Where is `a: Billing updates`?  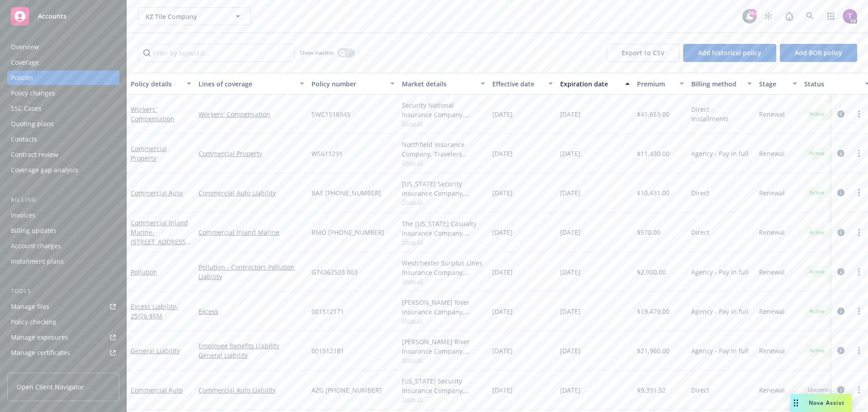
a: Billing updates is located at coordinates (63, 230).